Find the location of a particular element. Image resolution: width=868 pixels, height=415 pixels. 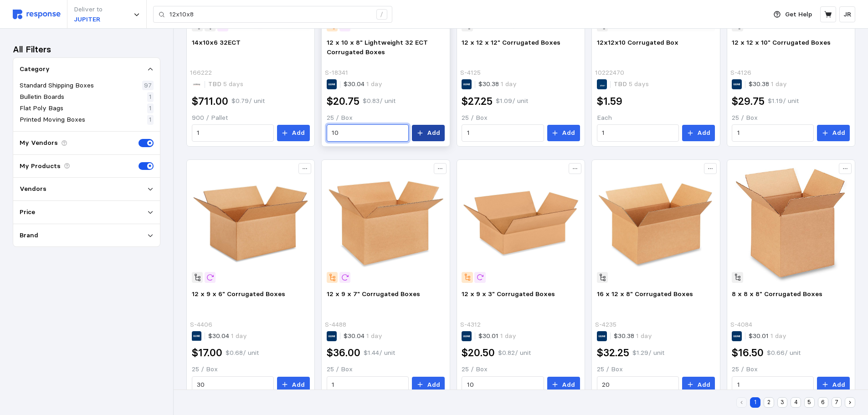

img: svg%3e is located at coordinates (36, 14).